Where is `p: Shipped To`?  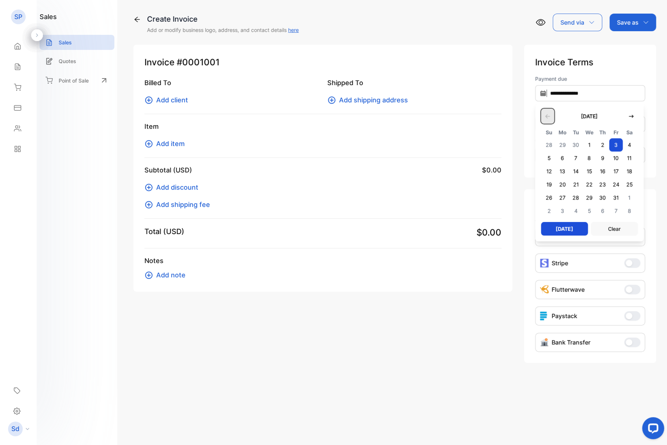
p: Shipped To is located at coordinates (414, 82).